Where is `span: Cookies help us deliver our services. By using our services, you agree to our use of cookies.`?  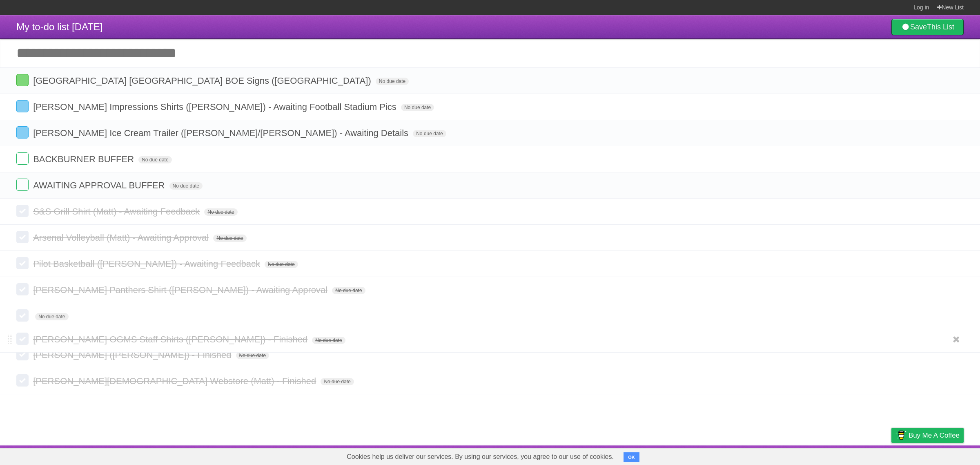
span: Cookies help us deliver our services. By using our services, you agree to our use of cookies. is located at coordinates (480, 456).